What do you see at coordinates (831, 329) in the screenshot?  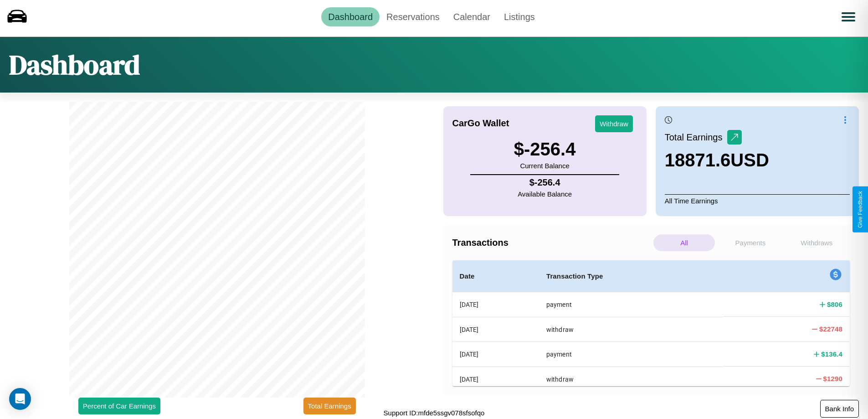 I see `h4: $ 22748` at bounding box center [831, 329].